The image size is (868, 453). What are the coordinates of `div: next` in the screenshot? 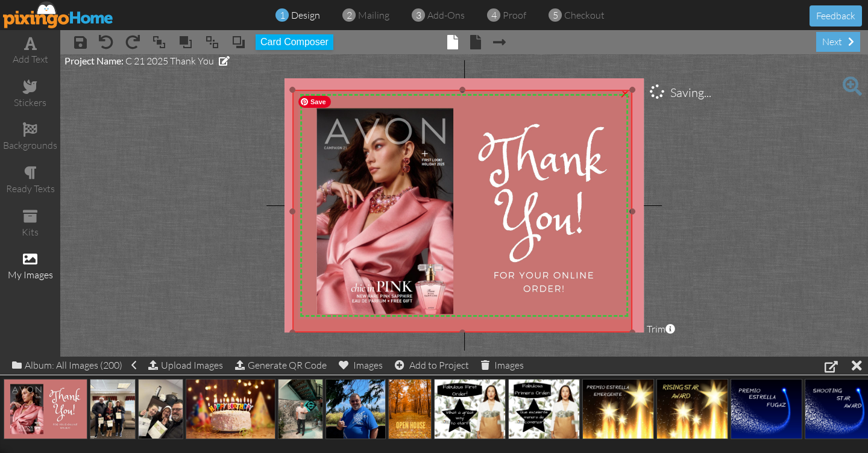 It's located at (838, 41).